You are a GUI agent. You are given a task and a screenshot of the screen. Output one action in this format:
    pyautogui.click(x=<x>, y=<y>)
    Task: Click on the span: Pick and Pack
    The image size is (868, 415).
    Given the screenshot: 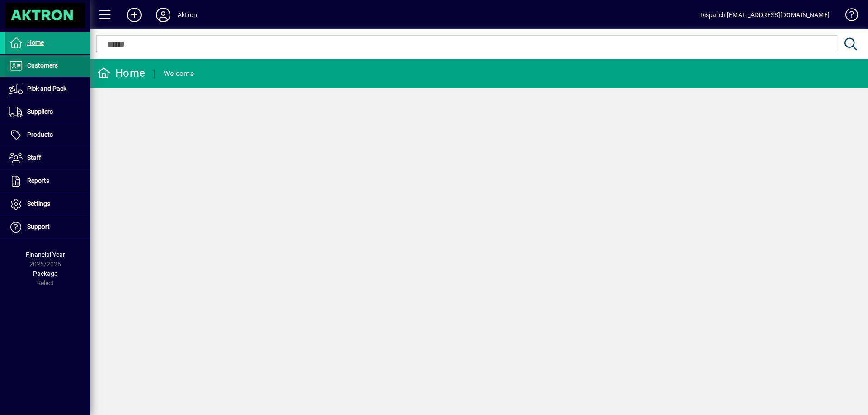 What is the action you would take?
    pyautogui.click(x=46, y=89)
    